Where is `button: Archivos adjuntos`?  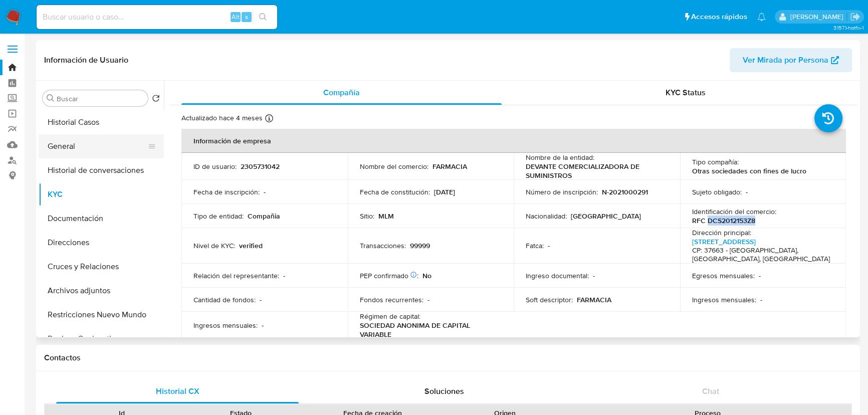 button: Archivos adjuntos is located at coordinates (101, 291).